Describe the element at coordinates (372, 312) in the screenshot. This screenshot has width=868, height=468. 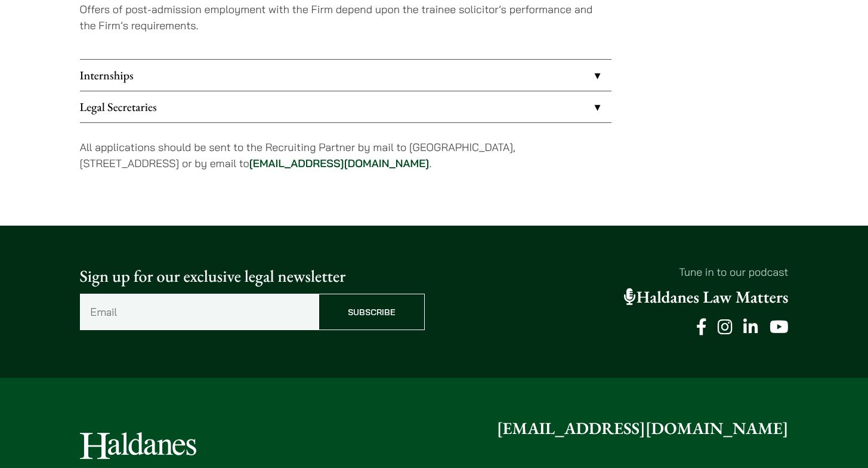
I see `input: Subscribe` at that location.